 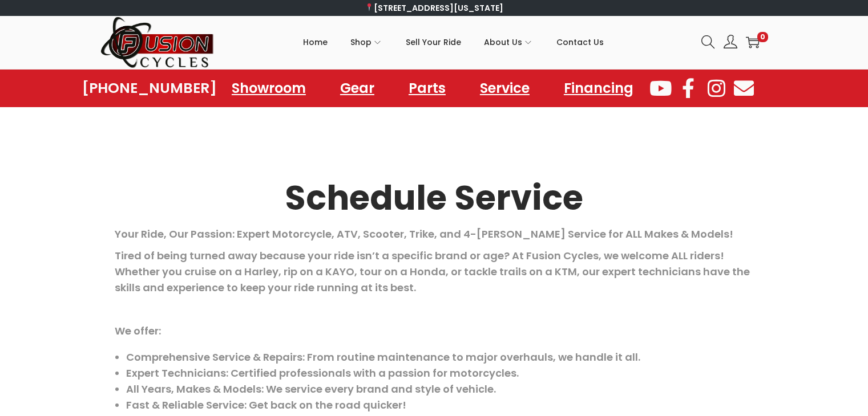 What do you see at coordinates (508, 42) in the screenshot?
I see `a: About Us` at bounding box center [508, 42].